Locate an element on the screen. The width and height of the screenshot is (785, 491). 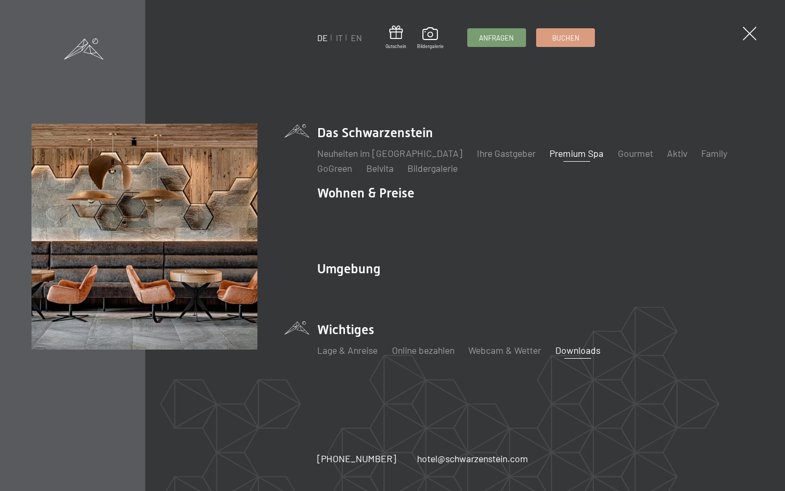
a: Anfragen is located at coordinates (497, 37).